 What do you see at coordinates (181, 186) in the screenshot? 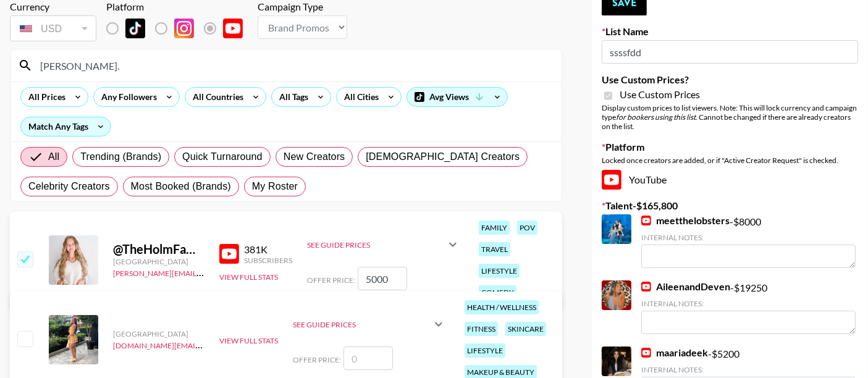
I see `span: Most Booked (Brands)` at bounding box center [181, 186].